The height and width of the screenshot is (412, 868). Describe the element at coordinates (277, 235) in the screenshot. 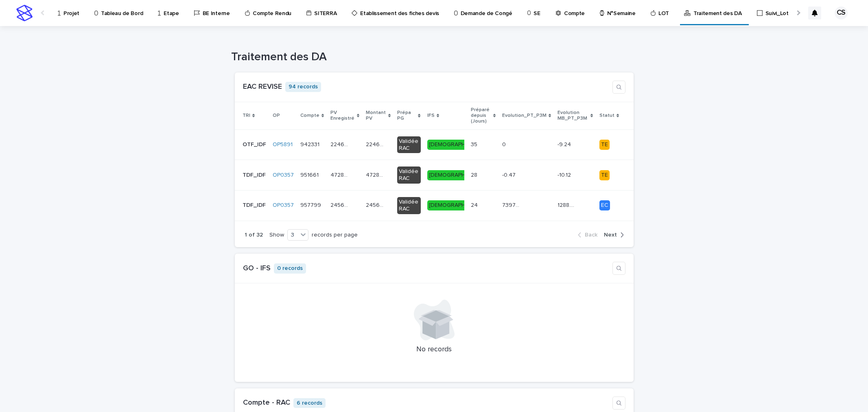

I see `p: Show` at that location.